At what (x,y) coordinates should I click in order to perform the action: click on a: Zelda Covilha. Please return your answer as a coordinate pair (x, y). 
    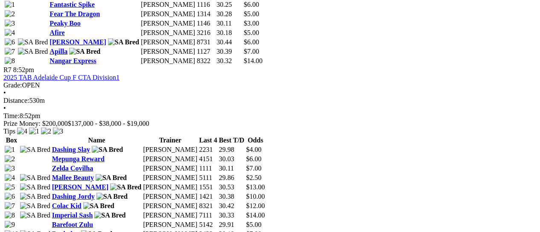
    Looking at the image, I should click on (73, 168).